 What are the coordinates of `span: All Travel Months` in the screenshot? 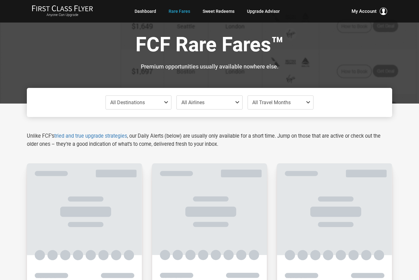 It's located at (272, 102).